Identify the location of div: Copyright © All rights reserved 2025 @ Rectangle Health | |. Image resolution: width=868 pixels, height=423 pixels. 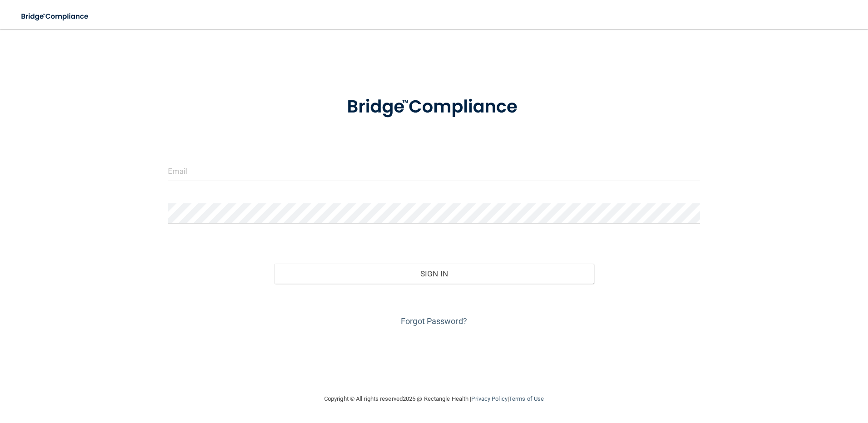
(434, 399).